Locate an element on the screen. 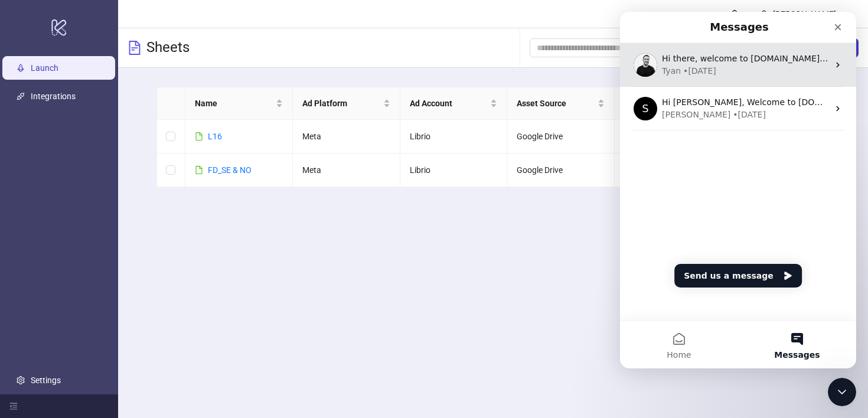  div: Profile image for Simon is located at coordinates (26, 97).